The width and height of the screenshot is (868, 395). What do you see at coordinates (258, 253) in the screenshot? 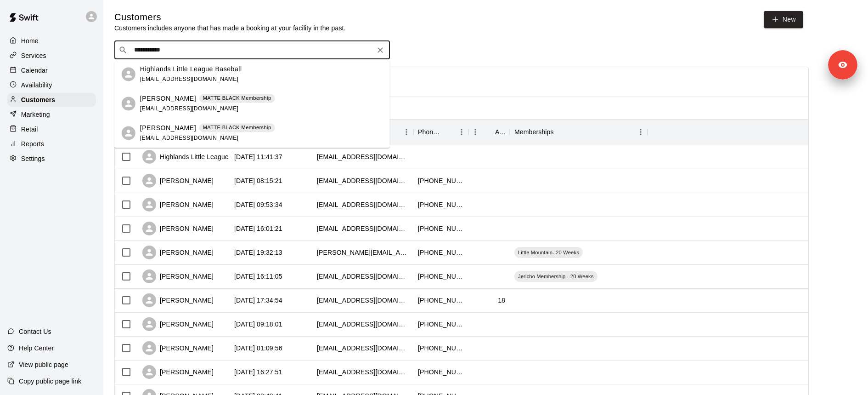
I see `div: 2025-09-01 19:32:13` at bounding box center [258, 253].